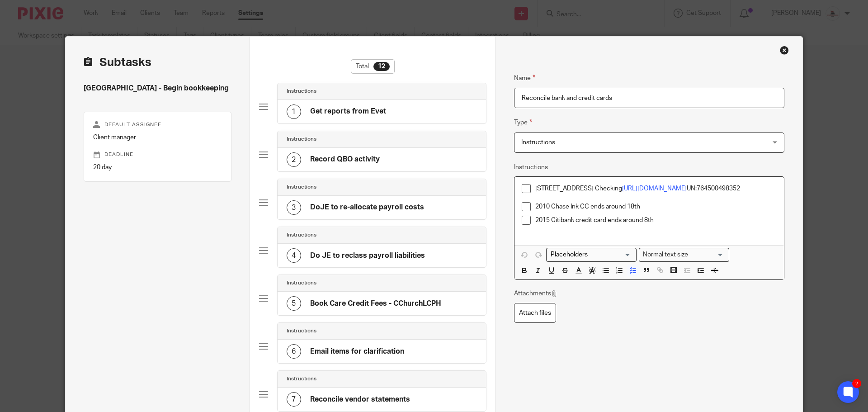  I want to click on div: 1, so click(294, 112).